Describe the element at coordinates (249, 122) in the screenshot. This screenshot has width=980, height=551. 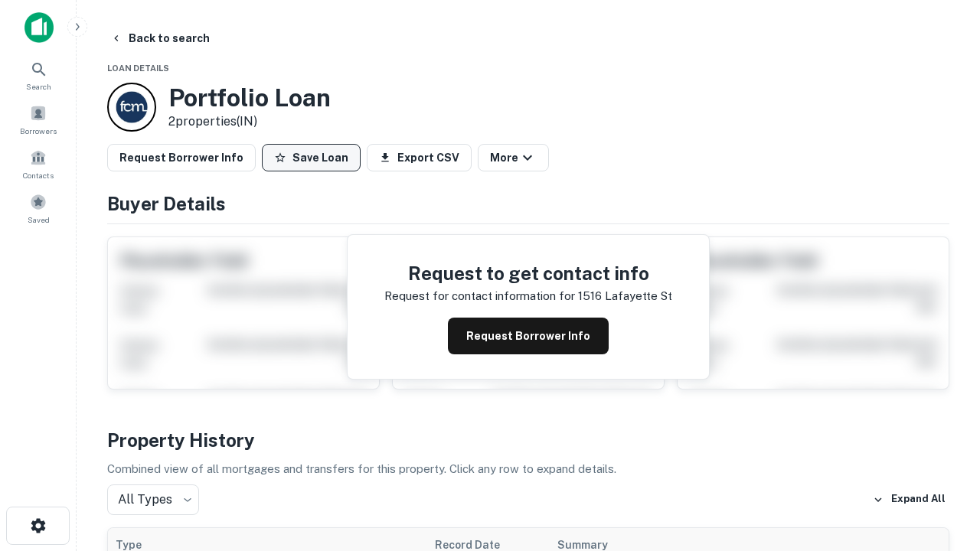
I see `p: 2 properties (IN)` at that location.